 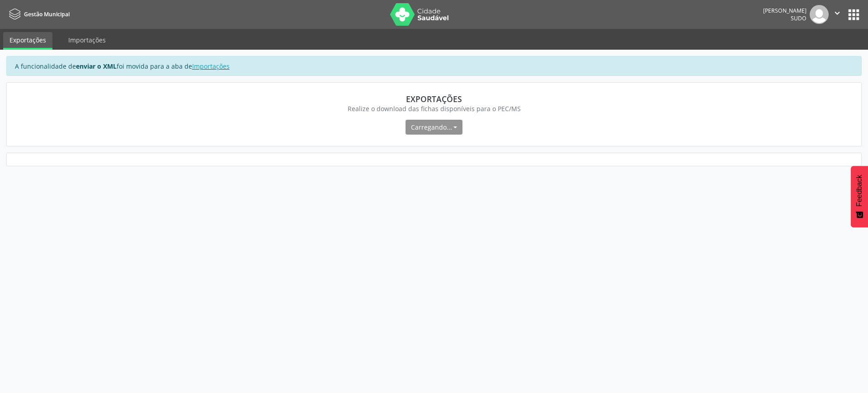 What do you see at coordinates (860, 197) in the screenshot?
I see `button: Feedback - Mostrar pesquisa` at bounding box center [860, 197].